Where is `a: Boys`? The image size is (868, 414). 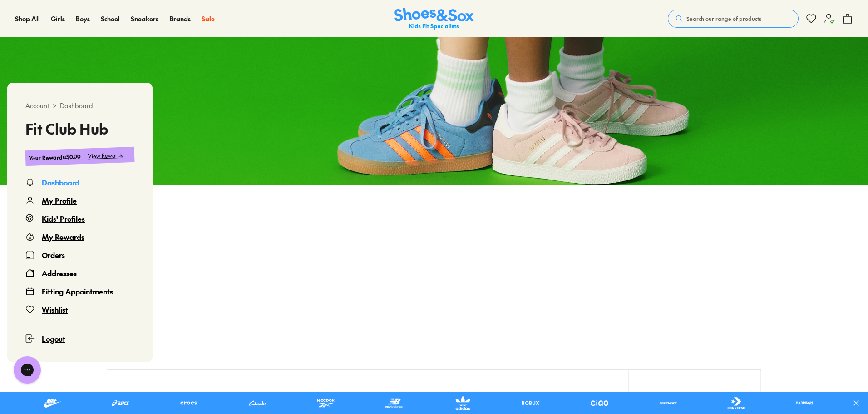
a: Boys is located at coordinates (83, 19).